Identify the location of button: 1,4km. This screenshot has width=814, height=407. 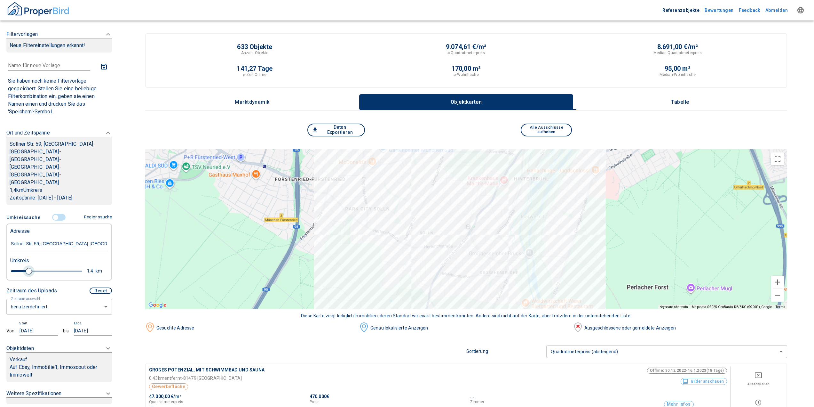
(95, 271).